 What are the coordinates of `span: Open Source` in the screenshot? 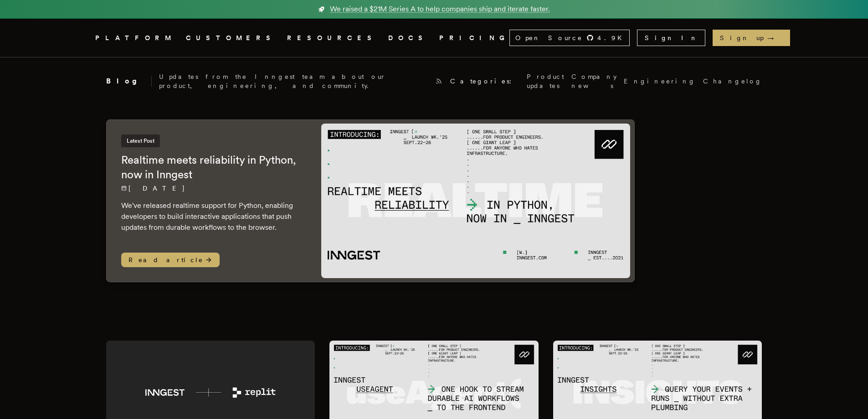 It's located at (549, 38).